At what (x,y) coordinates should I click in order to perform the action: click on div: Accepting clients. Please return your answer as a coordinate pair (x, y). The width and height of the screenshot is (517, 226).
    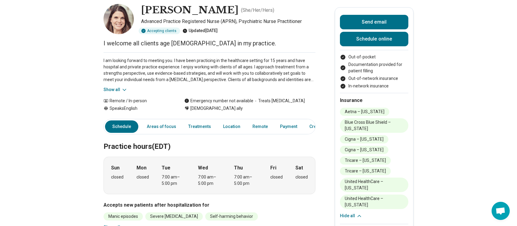
    Looking at the image, I should click on (159, 31).